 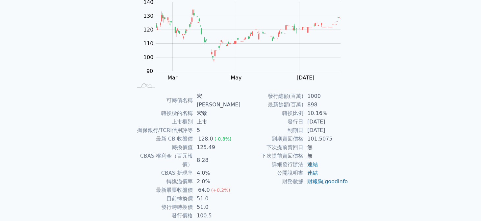 I want to click on td: 財務數據, so click(x=272, y=182).